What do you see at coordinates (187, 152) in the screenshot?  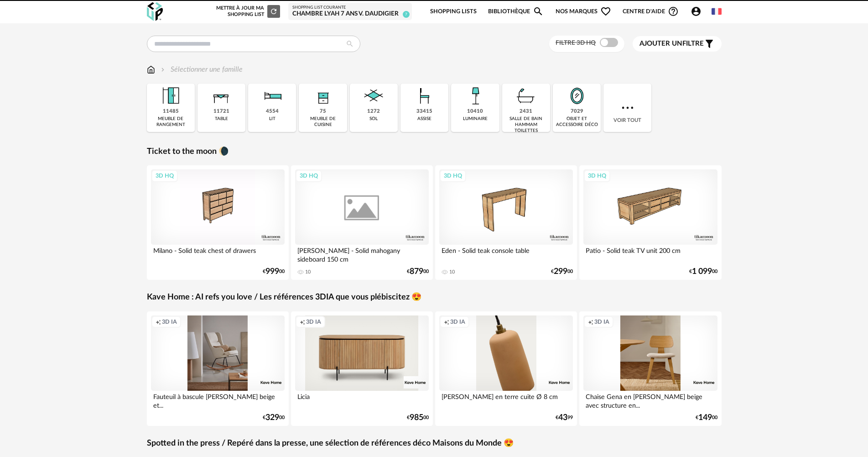 I see `a: Ticket to the moon 🌘` at bounding box center [187, 152].